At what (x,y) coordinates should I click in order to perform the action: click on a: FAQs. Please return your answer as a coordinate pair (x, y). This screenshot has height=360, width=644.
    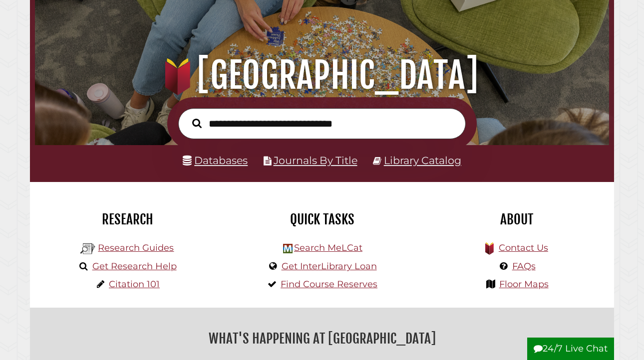
    Looking at the image, I should click on (524, 266).